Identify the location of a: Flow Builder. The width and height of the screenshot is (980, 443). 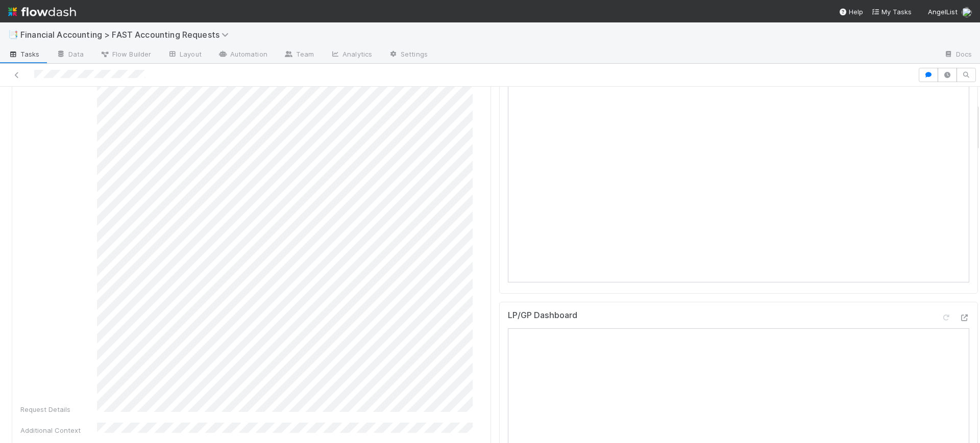
(126, 55).